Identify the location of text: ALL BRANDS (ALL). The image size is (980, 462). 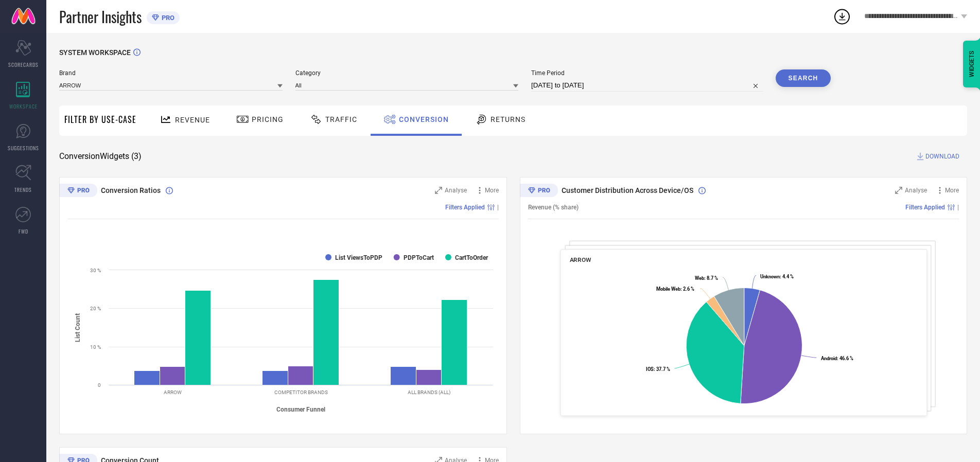
(428, 392).